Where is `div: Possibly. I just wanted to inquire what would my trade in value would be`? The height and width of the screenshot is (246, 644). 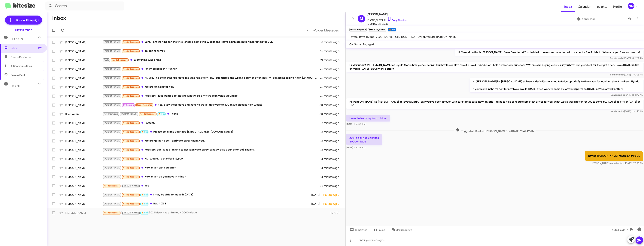
div: Possibly. I just wanted to inquire what would my trade in value would be is located at coordinates (211, 96).